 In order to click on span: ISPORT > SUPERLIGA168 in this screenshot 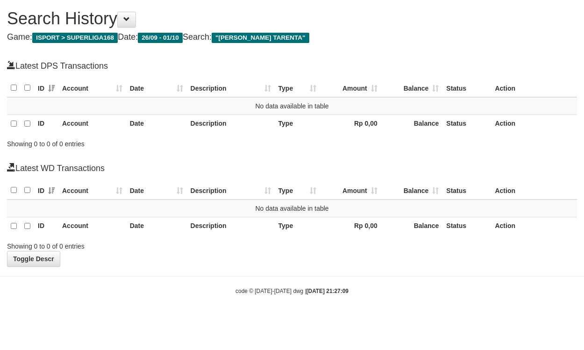, I will do `click(75, 38)`.